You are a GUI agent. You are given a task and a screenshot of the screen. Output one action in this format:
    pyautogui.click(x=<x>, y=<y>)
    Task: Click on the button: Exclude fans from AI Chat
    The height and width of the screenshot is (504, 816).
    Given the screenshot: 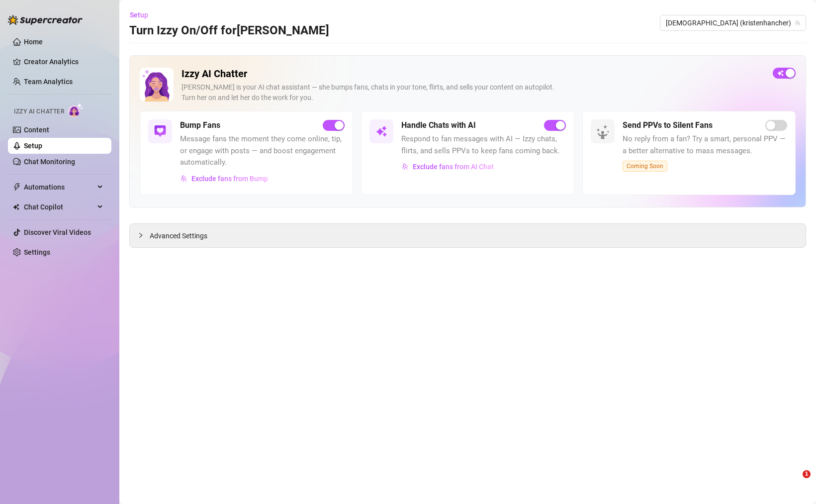 What is the action you would take?
    pyautogui.click(x=448, y=167)
    